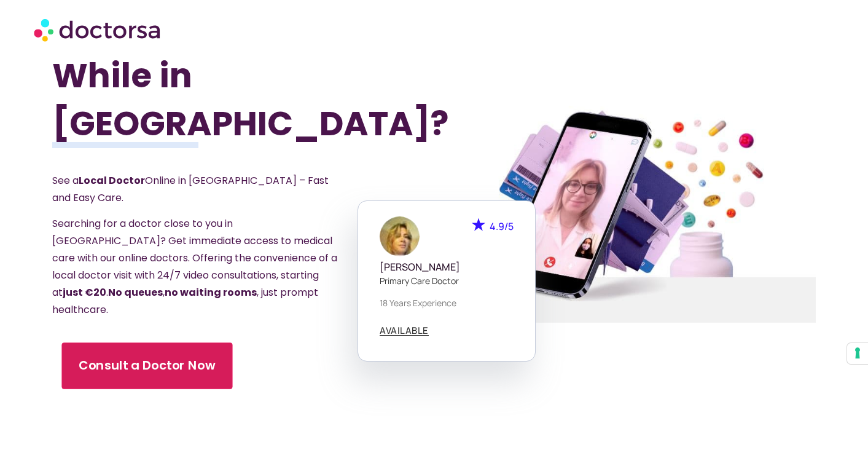 Image resolution: width=868 pixels, height=471 pixels. I want to click on button: Your consent preferences for tracking technologies, so click(858, 354).